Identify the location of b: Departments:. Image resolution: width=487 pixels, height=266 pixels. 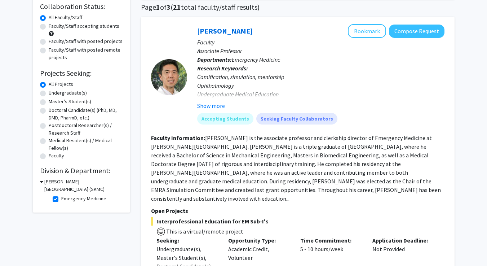
(214, 59).